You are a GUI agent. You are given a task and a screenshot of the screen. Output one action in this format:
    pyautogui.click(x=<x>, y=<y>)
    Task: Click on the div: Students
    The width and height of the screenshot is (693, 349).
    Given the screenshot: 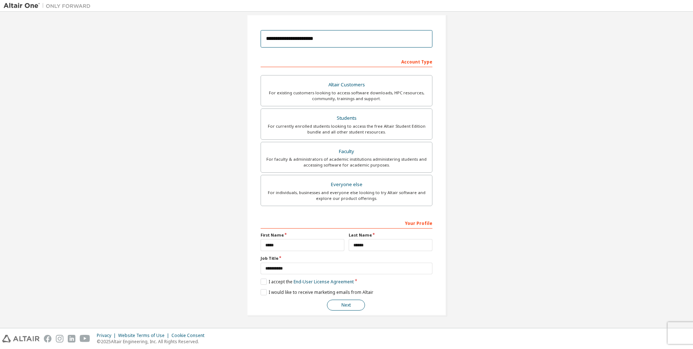 What is the action you would take?
    pyautogui.click(x=347, y=118)
    